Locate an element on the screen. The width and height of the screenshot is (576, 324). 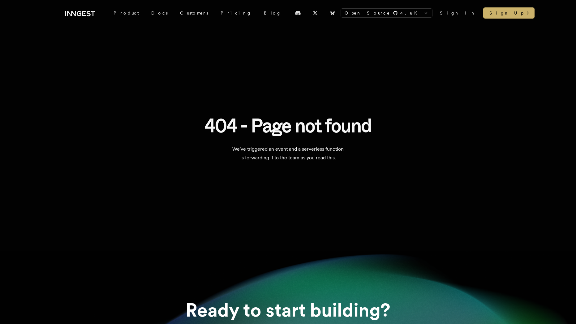
a: Discord is located at coordinates (298, 13).